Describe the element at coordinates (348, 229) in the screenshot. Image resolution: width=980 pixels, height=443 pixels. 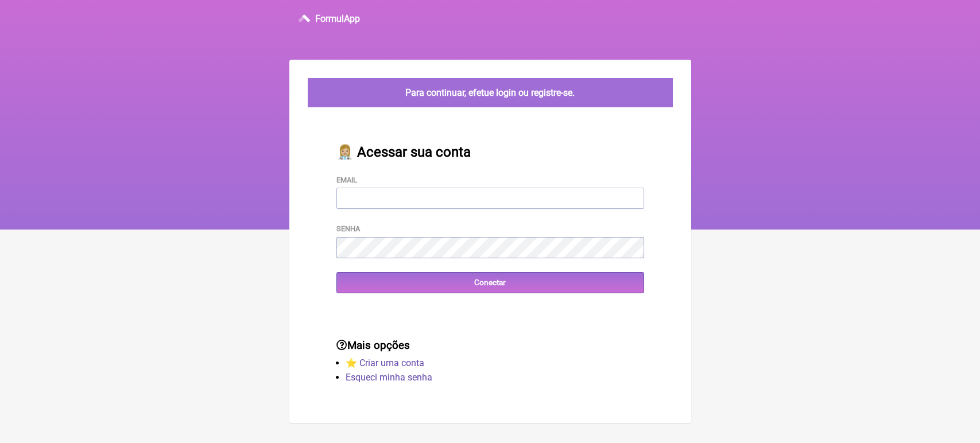
I see `label: Senha` at that location.